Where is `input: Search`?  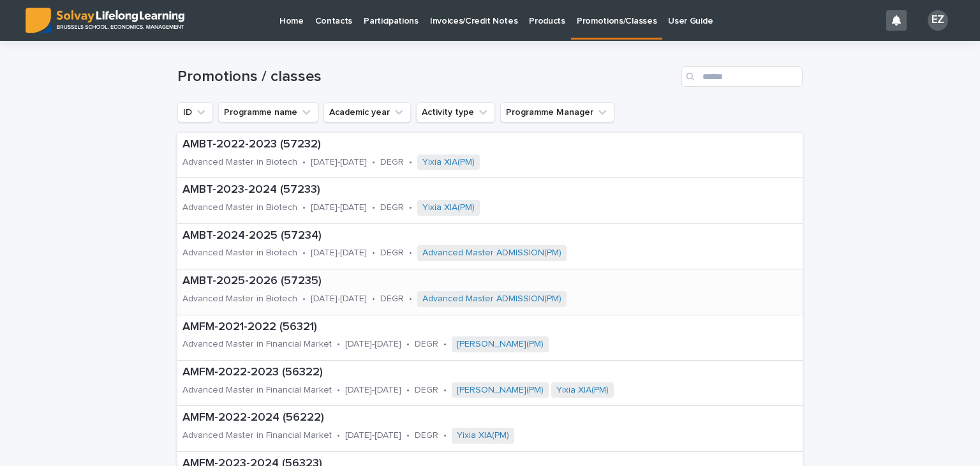 input: Search is located at coordinates (742, 76).